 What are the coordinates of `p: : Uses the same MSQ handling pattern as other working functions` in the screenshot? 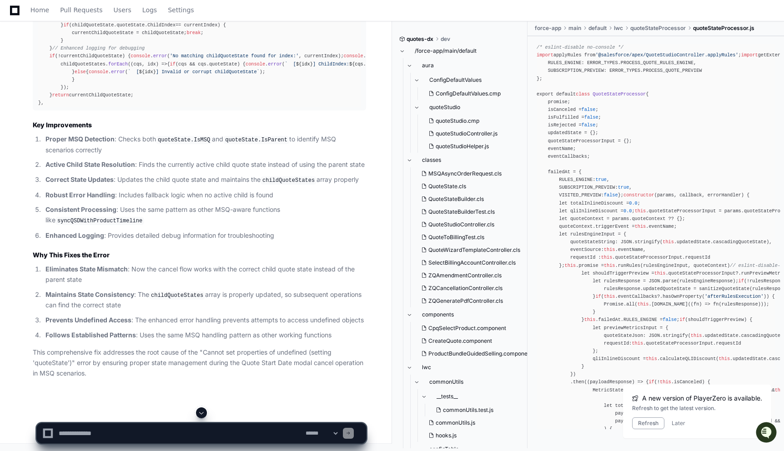 It's located at (206, 335).